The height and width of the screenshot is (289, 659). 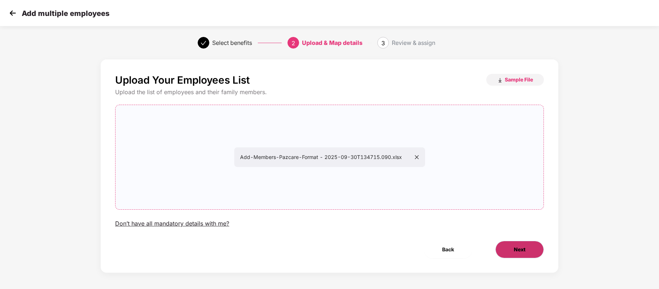 I want to click on img: download_icon, so click(x=500, y=80).